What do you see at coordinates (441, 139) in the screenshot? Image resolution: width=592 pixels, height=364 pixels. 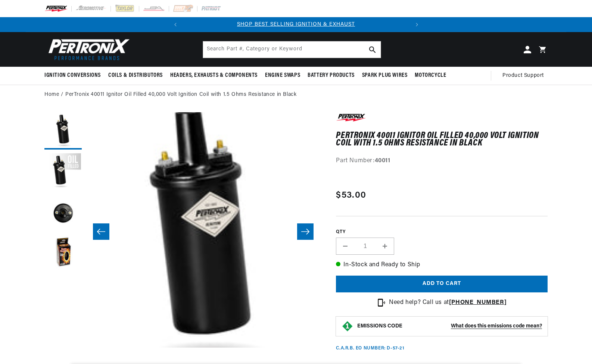 I see `h1: PerTronix 40011 Ignitor Oil Filled 40,000 Volt Ignition Coil with 1.5 Ohms Resistance in Black` at bounding box center [441, 139].